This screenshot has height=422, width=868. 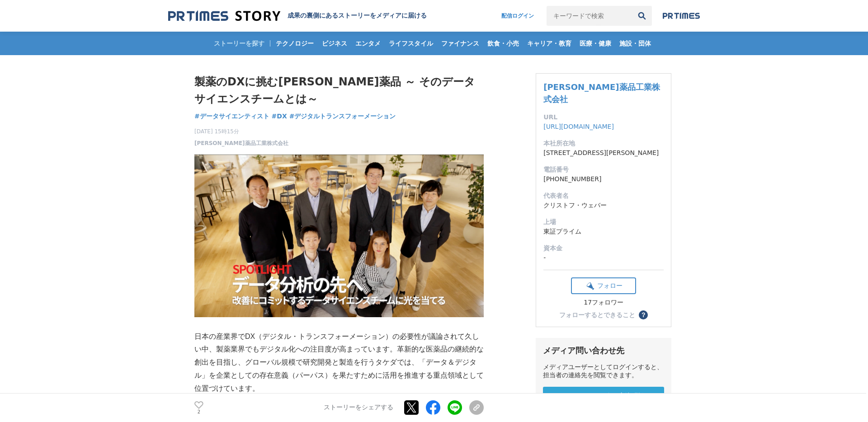 What do you see at coordinates (339, 363) in the screenshot?
I see `p: 日本の産業界でDX（デジタル・トランスフォーメーション）の必要性が議論されて久しい中、製薬業界でもデジタル化への注目度が高まっています。革新的な医薬品の継続的な創出を目指し、グローバル規模で研究...` at bounding box center [339, 363].